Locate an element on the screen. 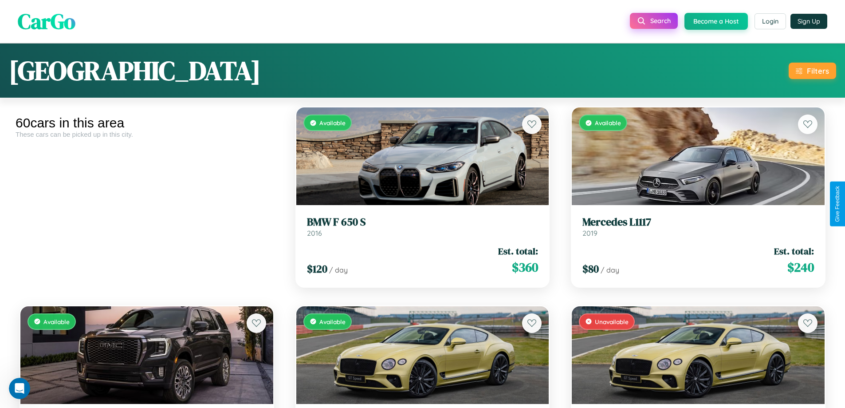 The height and width of the screenshot is (408, 845). div: Filters is located at coordinates (818, 71).